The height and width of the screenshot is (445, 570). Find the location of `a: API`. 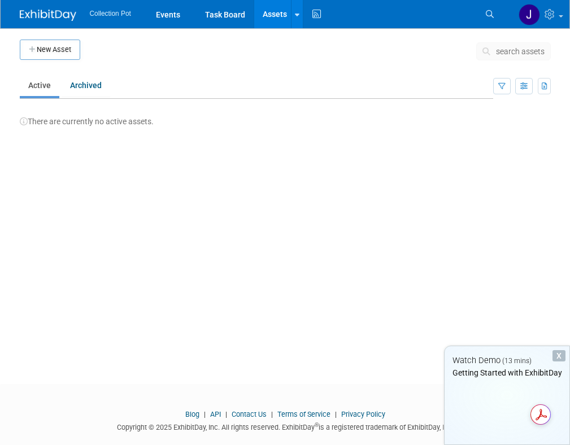

a: API is located at coordinates (215, 414).